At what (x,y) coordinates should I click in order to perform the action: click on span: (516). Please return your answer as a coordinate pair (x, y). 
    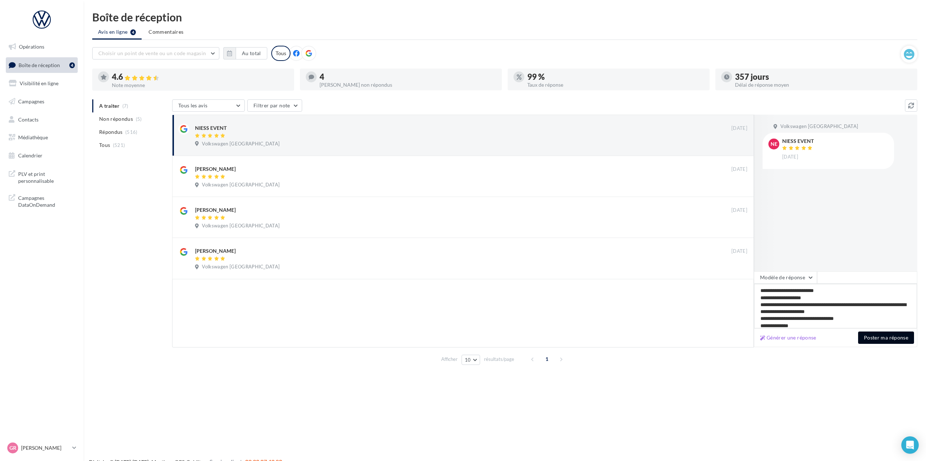
    Looking at the image, I should click on (131, 132).